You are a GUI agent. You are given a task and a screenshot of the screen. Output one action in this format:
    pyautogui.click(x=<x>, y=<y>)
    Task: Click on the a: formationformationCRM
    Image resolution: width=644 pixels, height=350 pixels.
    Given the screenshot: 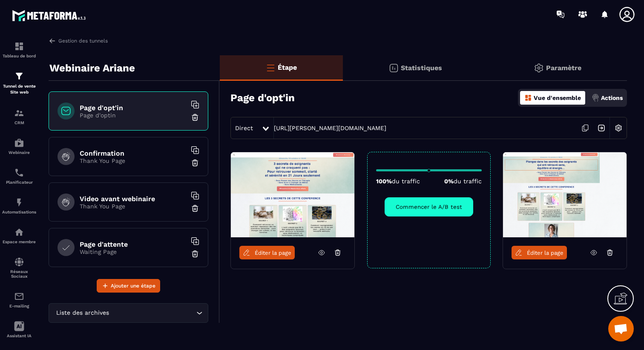 What is the action you would take?
    pyautogui.click(x=19, y=117)
    